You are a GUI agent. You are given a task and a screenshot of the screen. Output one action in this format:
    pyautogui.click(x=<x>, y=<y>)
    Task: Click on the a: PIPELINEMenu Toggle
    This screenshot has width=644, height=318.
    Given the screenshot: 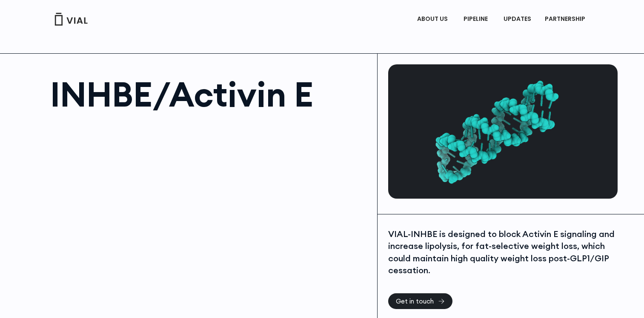 What is the action you would take?
    pyautogui.click(x=476, y=19)
    